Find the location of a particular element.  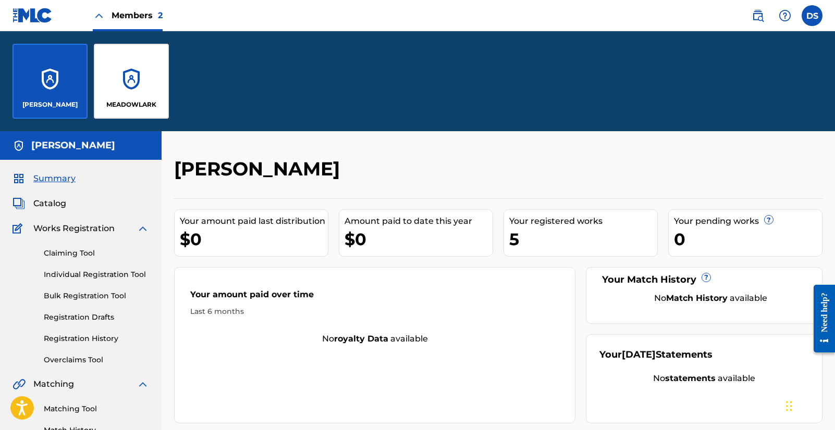

strong: statements is located at coordinates (690, 378).